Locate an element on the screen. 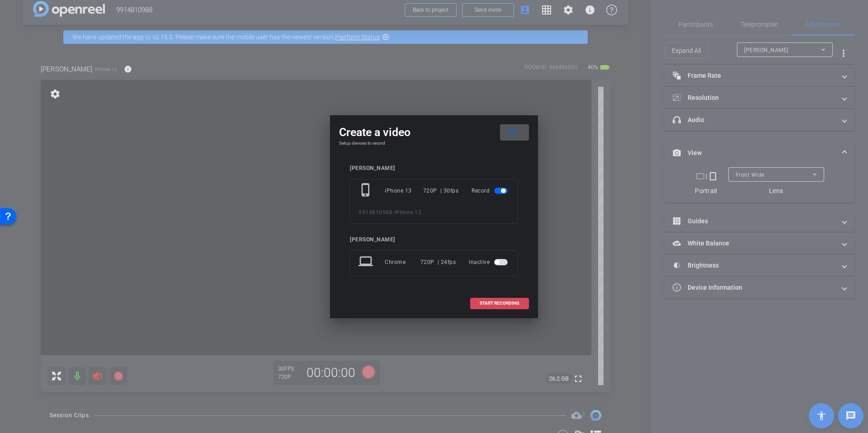 The width and height of the screenshot is (868, 433). span: START RECORDING is located at coordinates (500, 303).